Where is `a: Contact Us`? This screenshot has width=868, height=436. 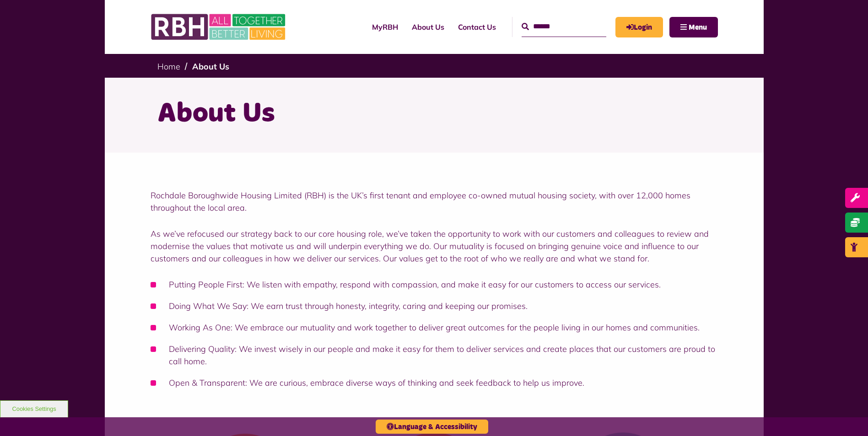
a: Contact Us is located at coordinates (477, 27).